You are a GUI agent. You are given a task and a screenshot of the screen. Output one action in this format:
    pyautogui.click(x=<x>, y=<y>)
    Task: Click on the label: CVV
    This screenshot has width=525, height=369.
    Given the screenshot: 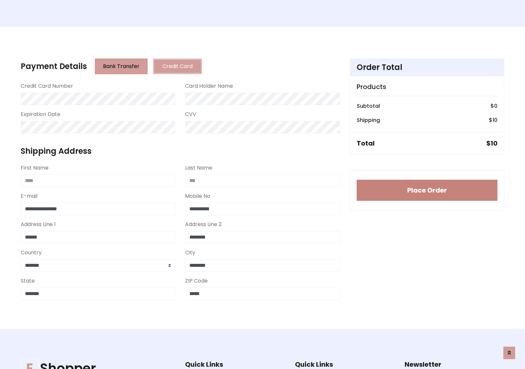 What is the action you would take?
    pyautogui.click(x=191, y=114)
    